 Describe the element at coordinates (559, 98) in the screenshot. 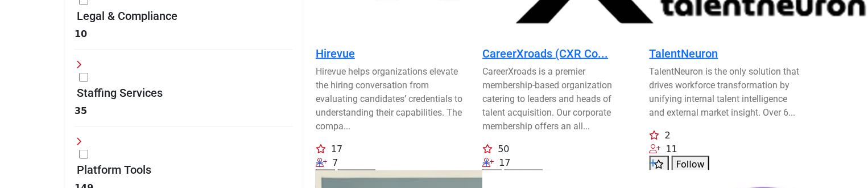

I see `a: CareerXroads is a premier membership-based organization catering to leaders and heads of talent a...` at that location.